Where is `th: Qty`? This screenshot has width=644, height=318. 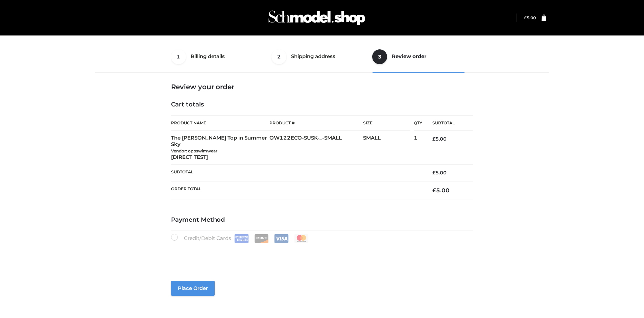
th: Qty is located at coordinates (417, 123).